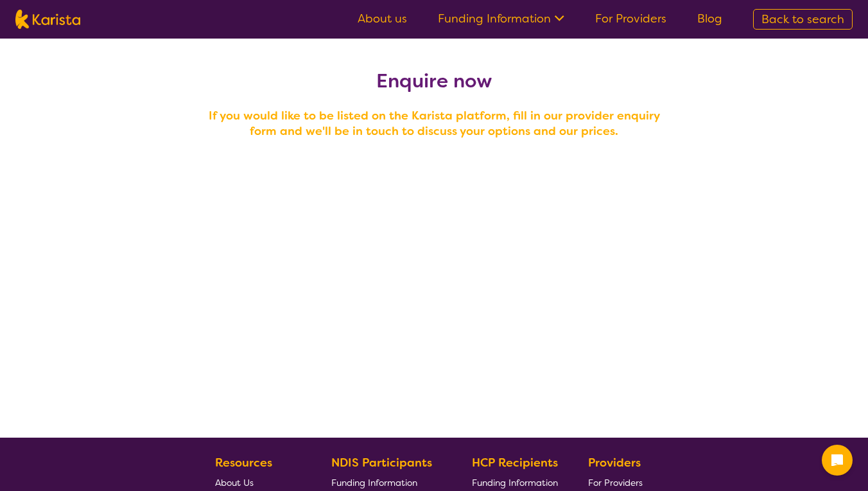 The image size is (868, 491). I want to click on h4: If you would like to be listed on the Karista platform, fill in our provider enquiry form and we'..., so click(434, 123).